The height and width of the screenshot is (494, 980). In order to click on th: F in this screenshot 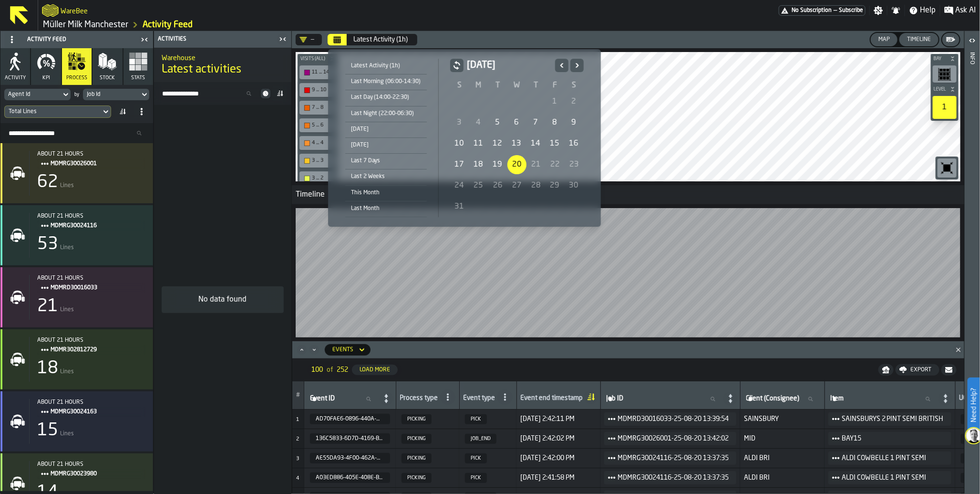, I will do `click(555, 86)`.